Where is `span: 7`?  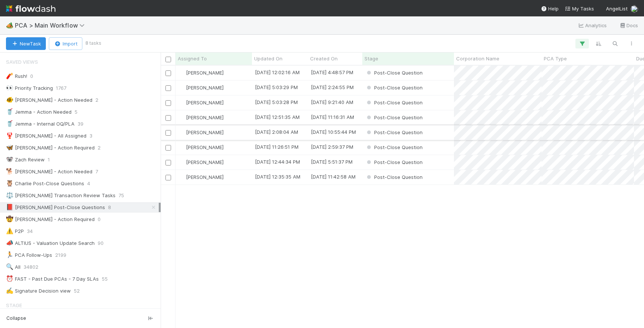
span: 7 is located at coordinates (97, 171).